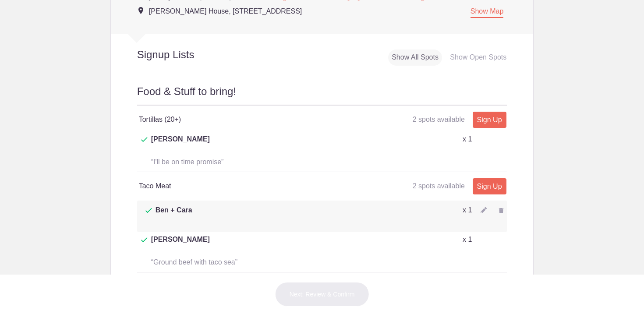  I want to click on h4: Taco Meat, so click(230, 186).